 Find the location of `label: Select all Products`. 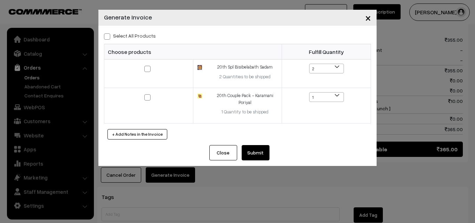

label: Select all Products is located at coordinates (130, 35).